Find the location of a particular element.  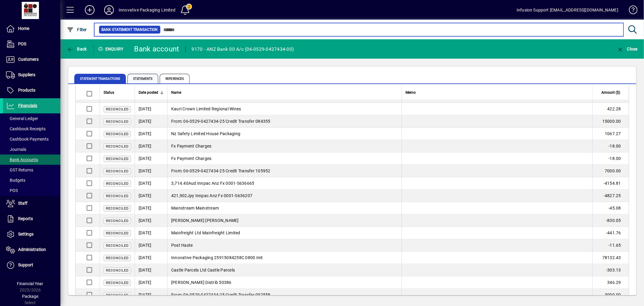

a: Staff is located at coordinates (32, 203).